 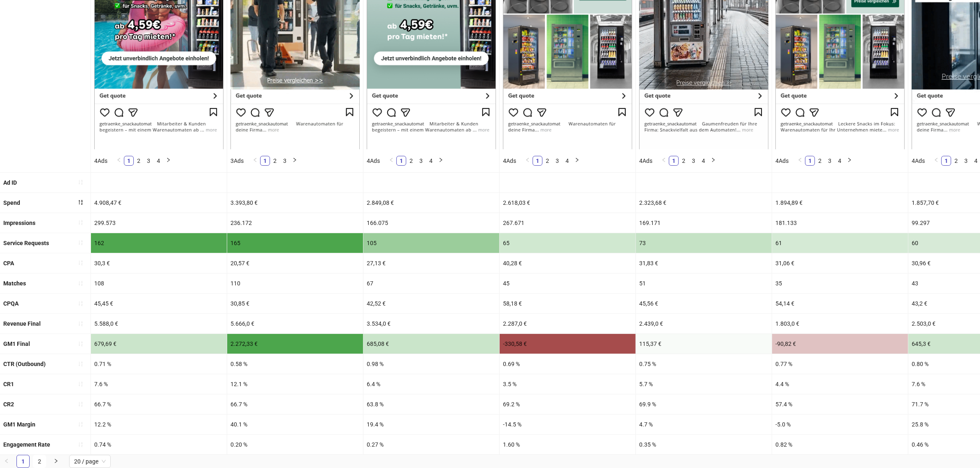 What do you see at coordinates (159, 343) in the screenshot?
I see `div: 679,69 €` at bounding box center [159, 343].